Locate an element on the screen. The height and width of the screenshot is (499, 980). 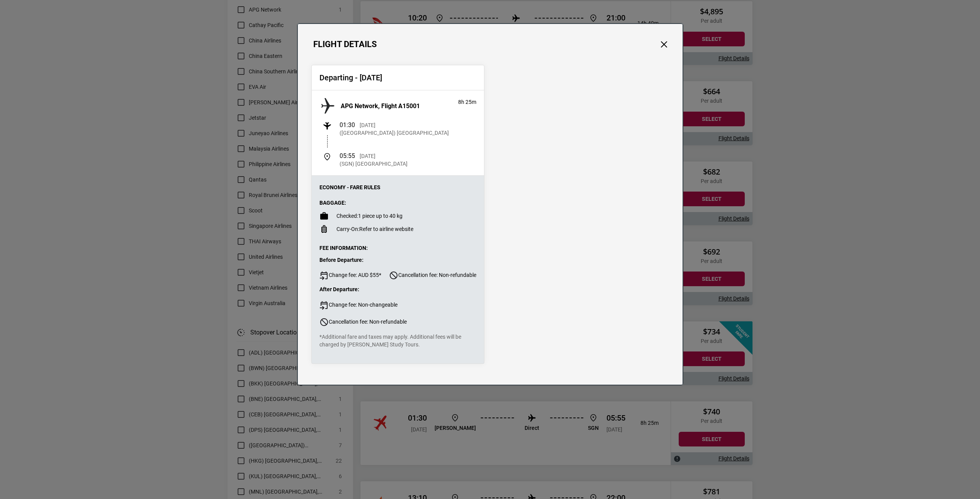
strong: Fee Information: is located at coordinates (343, 248).